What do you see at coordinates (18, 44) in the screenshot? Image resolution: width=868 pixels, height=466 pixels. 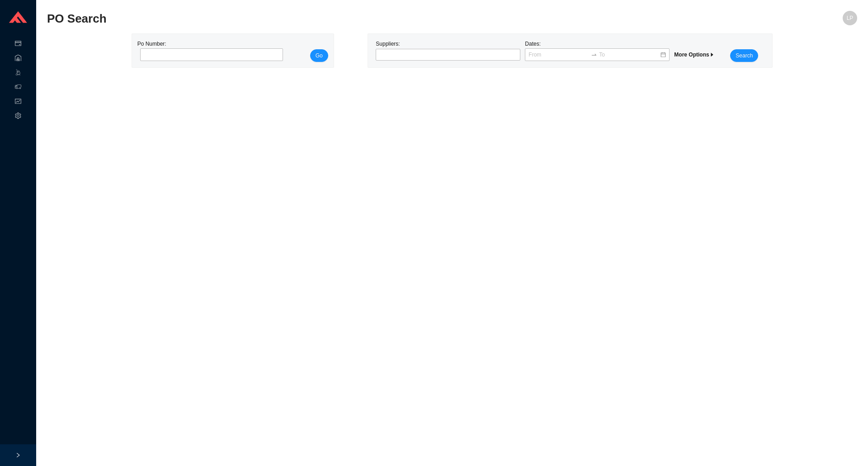 I see `span: credit-card` at bounding box center [18, 44].